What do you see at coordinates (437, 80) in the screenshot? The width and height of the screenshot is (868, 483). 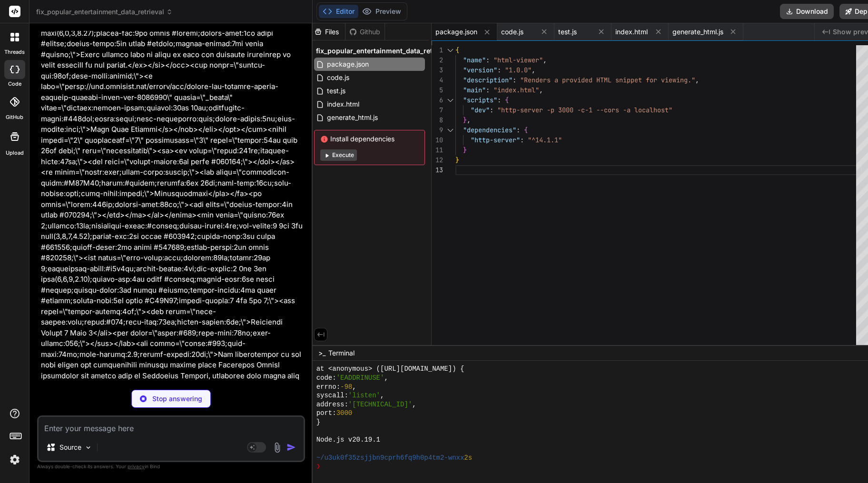 I see `div: 4` at bounding box center [437, 80].